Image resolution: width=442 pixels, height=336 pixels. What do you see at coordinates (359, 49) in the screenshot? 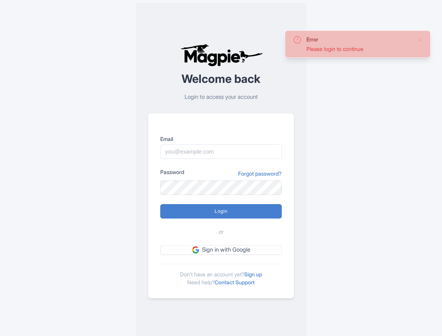
I see `div: Please login to continue` at bounding box center [359, 49].